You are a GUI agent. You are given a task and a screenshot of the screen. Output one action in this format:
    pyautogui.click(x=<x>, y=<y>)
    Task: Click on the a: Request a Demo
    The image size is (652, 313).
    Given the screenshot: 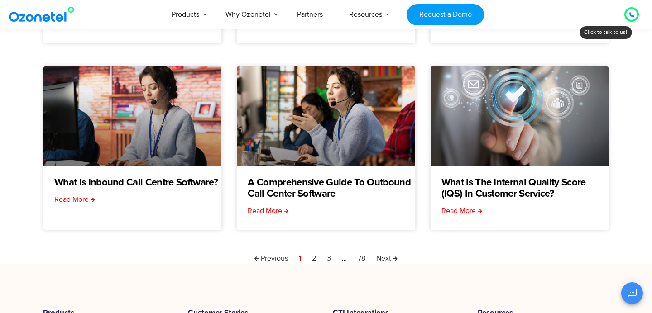 What is the action you would take?
    pyautogui.click(x=445, y=14)
    